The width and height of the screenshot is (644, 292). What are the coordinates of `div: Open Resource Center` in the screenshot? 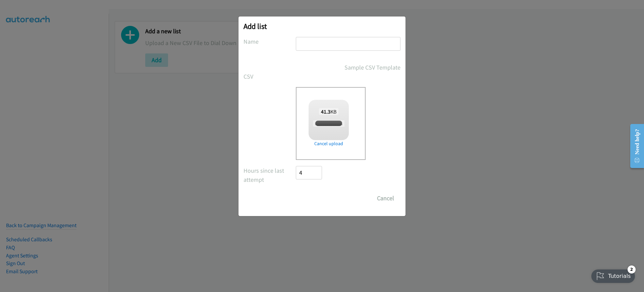 It's located at (13, 27).